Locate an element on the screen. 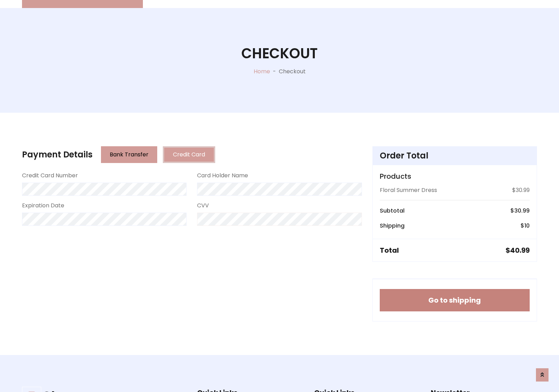 The image size is (559, 392). h5: Total is located at coordinates (389, 250).